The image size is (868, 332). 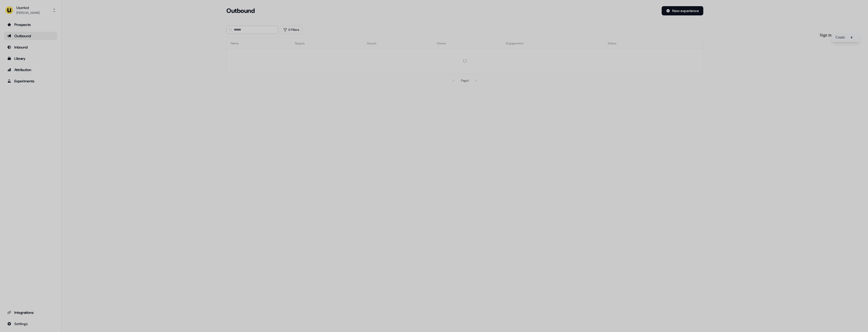 I want to click on a: Go to templates, so click(x=30, y=59).